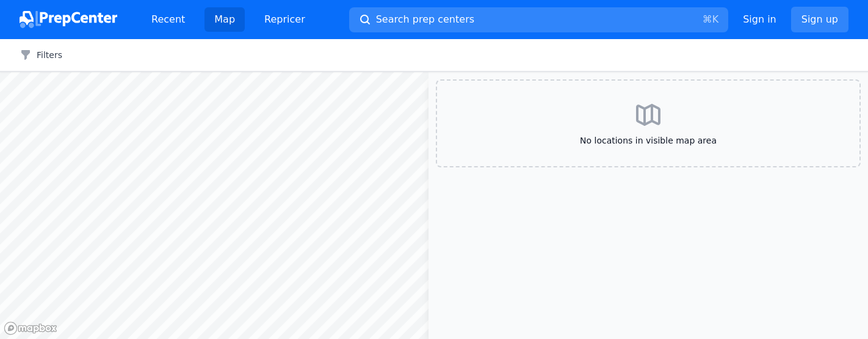 This screenshot has height=339, width=868. Describe the element at coordinates (425, 20) in the screenshot. I see `span: Search prep centers` at that location.